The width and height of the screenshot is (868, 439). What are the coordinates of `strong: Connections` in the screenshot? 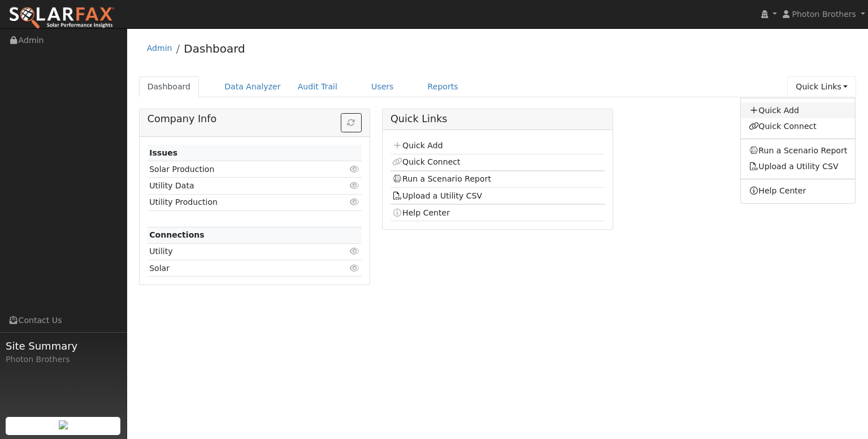 It's located at (177, 234).